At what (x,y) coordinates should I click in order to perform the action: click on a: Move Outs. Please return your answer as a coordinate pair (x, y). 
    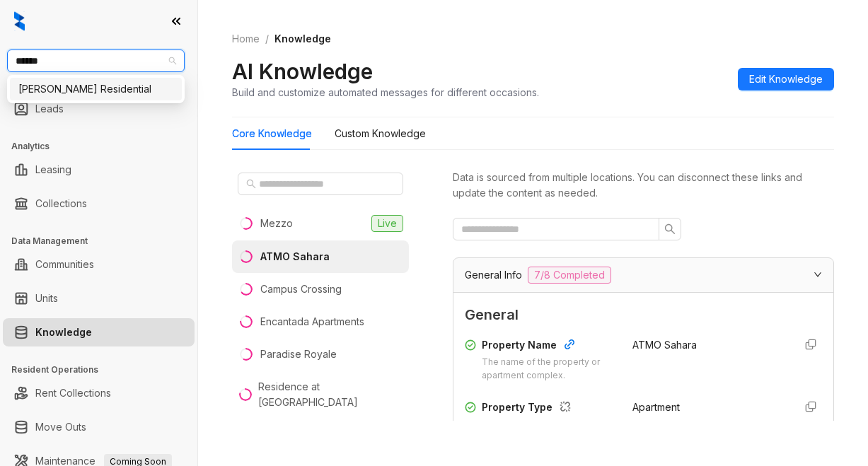
    Looking at the image, I should click on (60, 428).